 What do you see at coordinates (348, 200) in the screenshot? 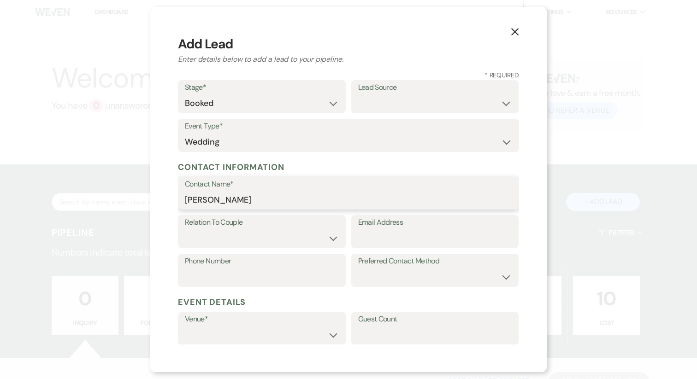
I see `input: First and Last Name` at bounding box center [348, 200].